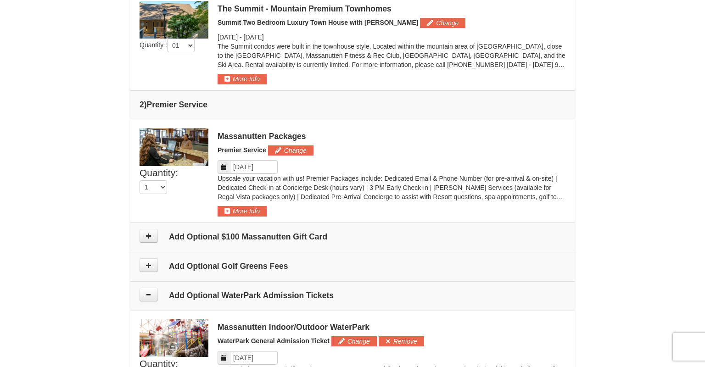 The width and height of the screenshot is (705, 367). I want to click on h4: Add Optional WaterPark Admission Tickets, so click(353, 296).